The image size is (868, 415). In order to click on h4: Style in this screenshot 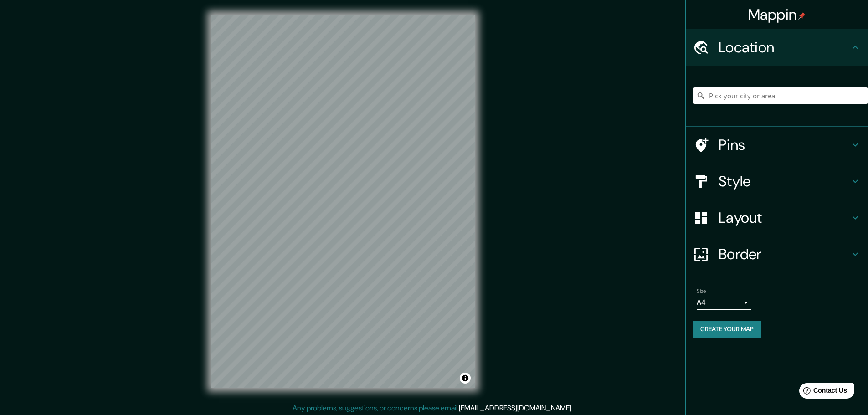, I will do `click(784, 182)`.